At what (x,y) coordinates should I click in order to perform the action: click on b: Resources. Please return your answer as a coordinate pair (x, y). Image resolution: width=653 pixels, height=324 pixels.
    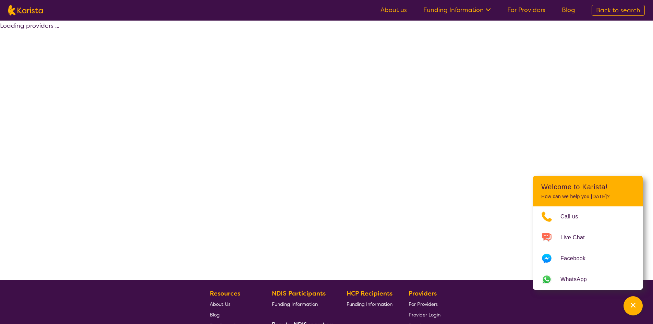
    Looking at the image, I should click on (225, 293).